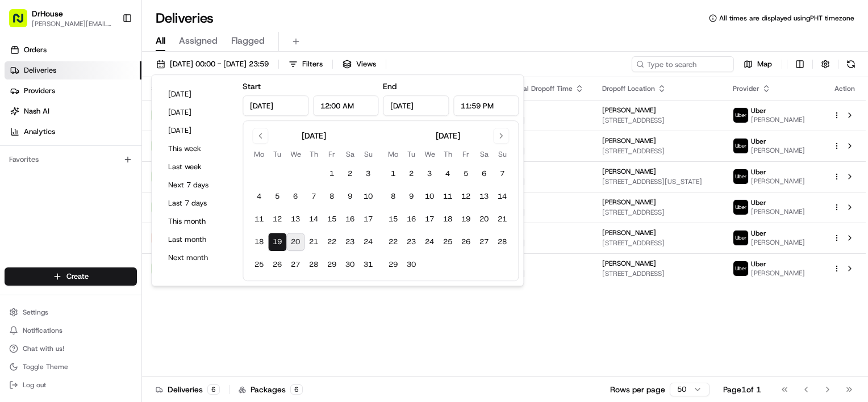 The width and height of the screenshot is (868, 402). What do you see at coordinates (39, 132) in the screenshot?
I see `span: Analytics` at bounding box center [39, 132].